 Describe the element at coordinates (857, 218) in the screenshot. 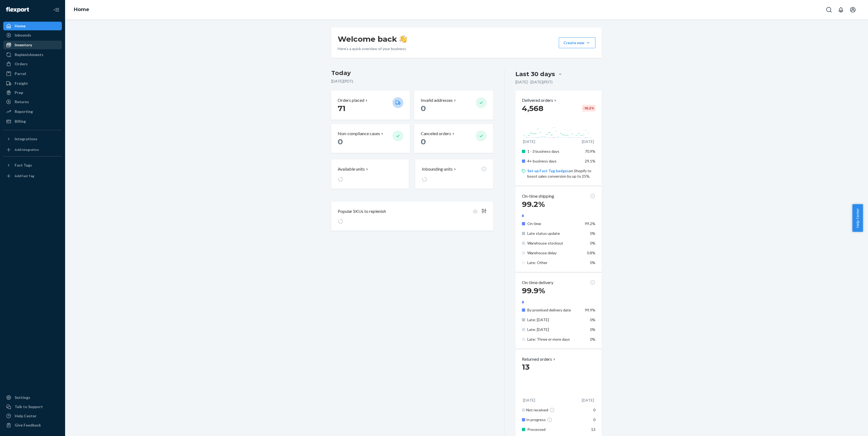

I see `button: Help Center` at that location.